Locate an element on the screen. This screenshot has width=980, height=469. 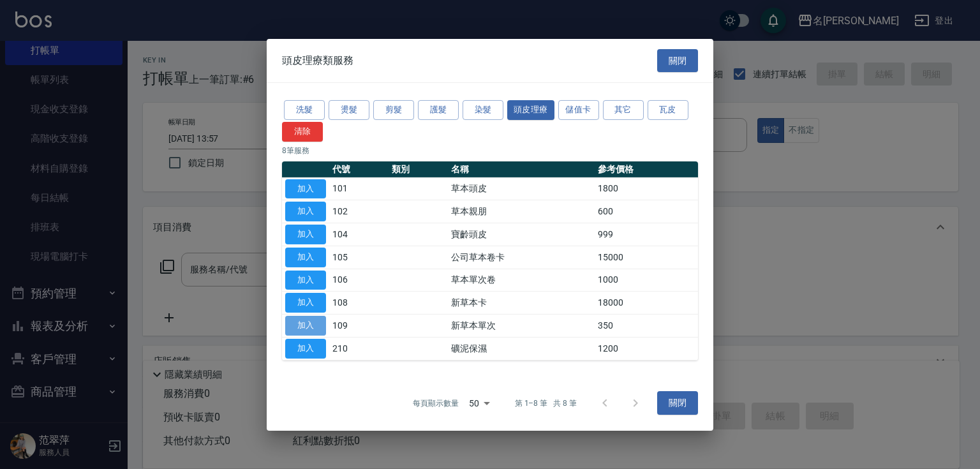
td: 600 is located at coordinates (646, 212).